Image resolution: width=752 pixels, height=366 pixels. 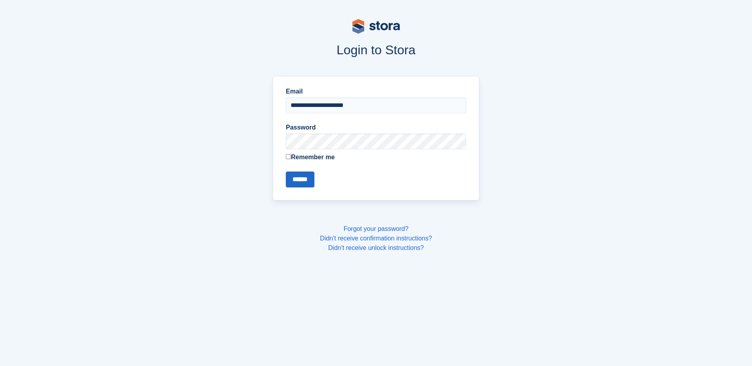 I want to click on label: Password, so click(x=376, y=128).